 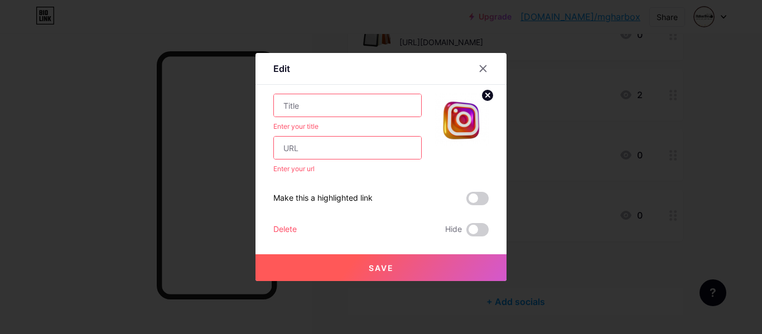 What do you see at coordinates (381, 268) in the screenshot?
I see `button: Save` at bounding box center [381, 268].